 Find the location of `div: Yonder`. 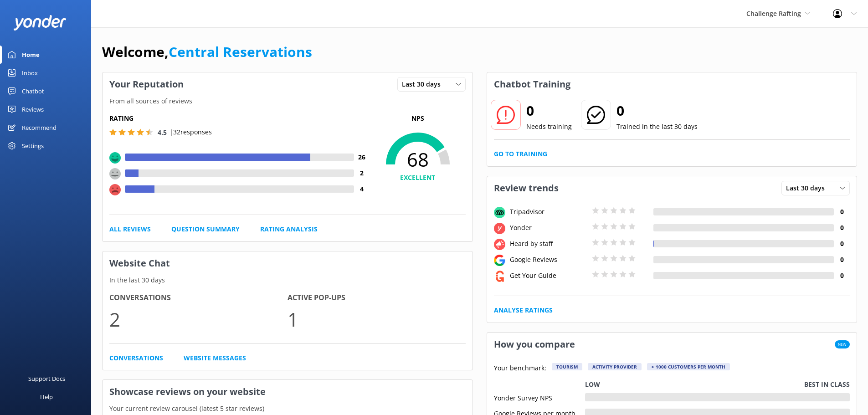

div: Yonder is located at coordinates (548, 228).